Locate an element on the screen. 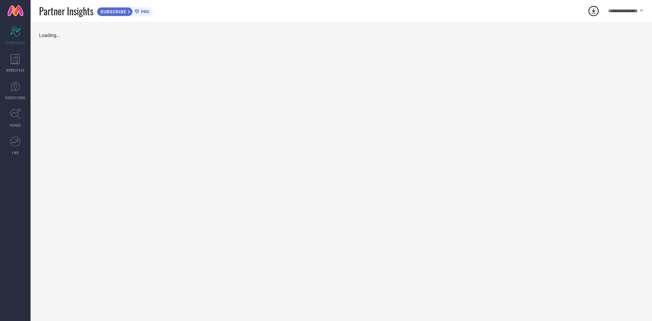 The image size is (652, 321). span: WORKSPACE is located at coordinates (15, 70).